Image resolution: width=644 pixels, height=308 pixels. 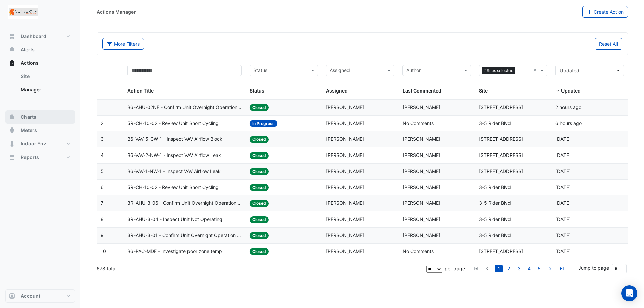 What do you see at coordinates (184, 203) in the screenshot?
I see `span: 3R-AHU-3-06 - Confirm Unit Overnight Operation (Energy Waste)` at bounding box center [184, 203].